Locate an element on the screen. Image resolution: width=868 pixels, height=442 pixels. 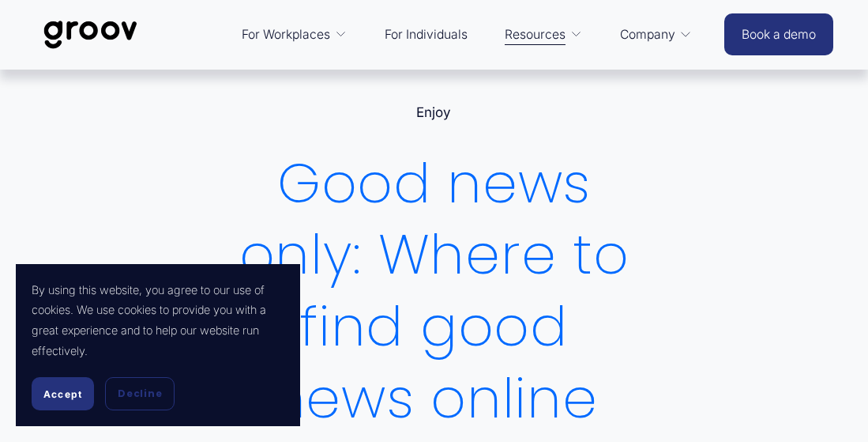
span: Accept is located at coordinates (62, 394).